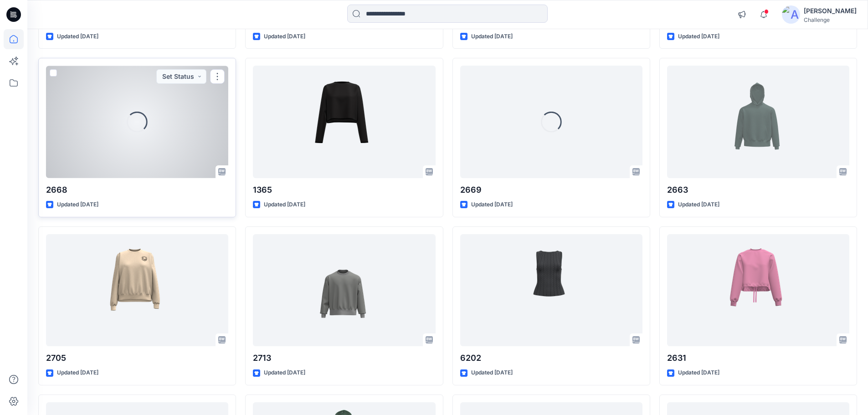  What do you see at coordinates (830, 20) in the screenshot?
I see `div: Challenge` at bounding box center [830, 20].